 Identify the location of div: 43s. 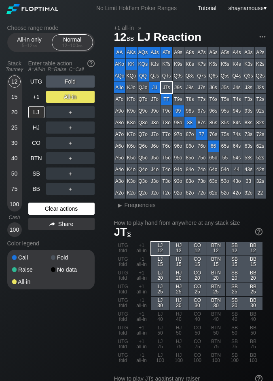
(248, 170).